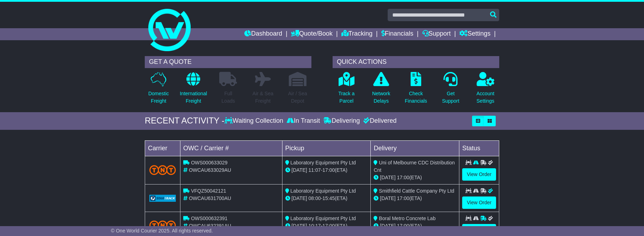  I want to click on div: Waiting Collection, so click(255, 121).